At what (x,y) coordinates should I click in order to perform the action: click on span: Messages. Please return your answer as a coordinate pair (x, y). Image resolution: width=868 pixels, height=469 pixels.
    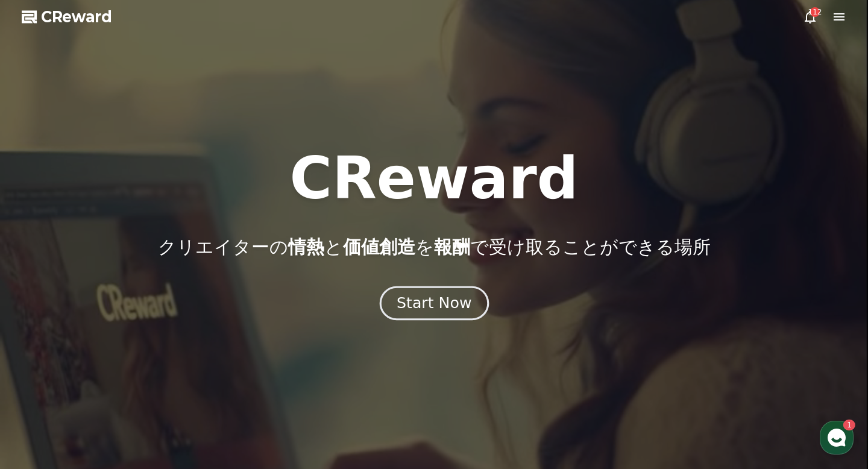
    Looking at the image, I should click on (118, 392).